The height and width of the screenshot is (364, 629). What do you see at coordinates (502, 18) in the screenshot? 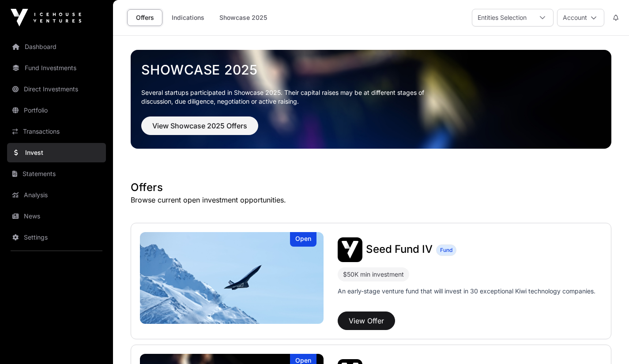
I see `div: Entities Selection` at bounding box center [502, 18].